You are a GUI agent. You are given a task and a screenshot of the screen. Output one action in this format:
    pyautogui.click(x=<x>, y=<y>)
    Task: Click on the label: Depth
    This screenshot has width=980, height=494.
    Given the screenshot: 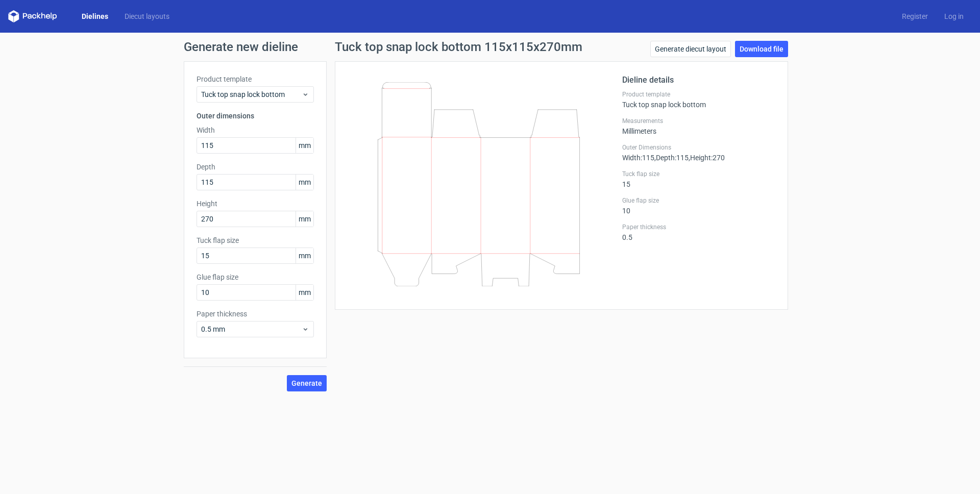 What is the action you would take?
    pyautogui.click(x=255, y=167)
    